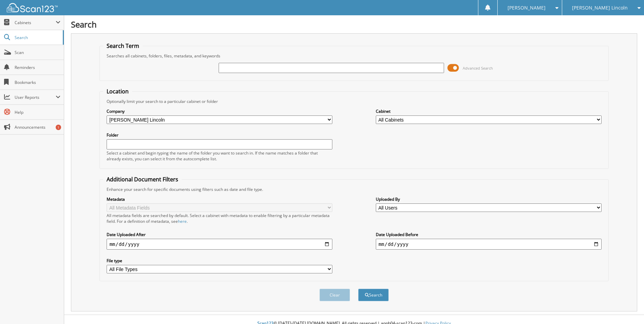 The height and width of the screenshot is (324, 644). Describe the element at coordinates (37, 127) in the screenshot. I see `span: Announcements` at that location.